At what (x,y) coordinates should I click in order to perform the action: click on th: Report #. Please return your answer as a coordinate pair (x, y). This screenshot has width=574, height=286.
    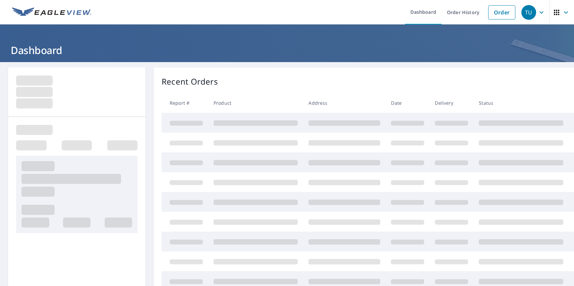
    Looking at the image, I should click on (185, 103).